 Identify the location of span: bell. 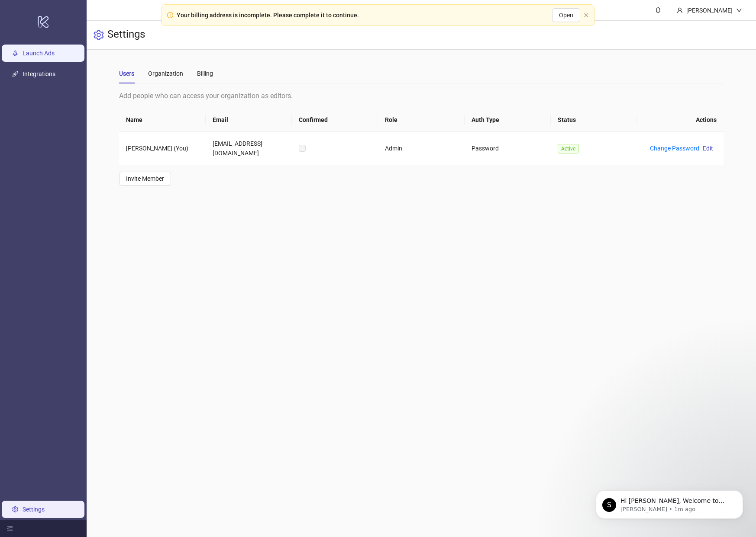
(658, 10).